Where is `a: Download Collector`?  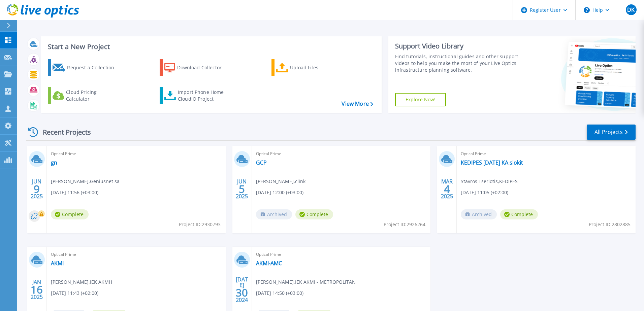
a: Download Collector is located at coordinates (197, 68).